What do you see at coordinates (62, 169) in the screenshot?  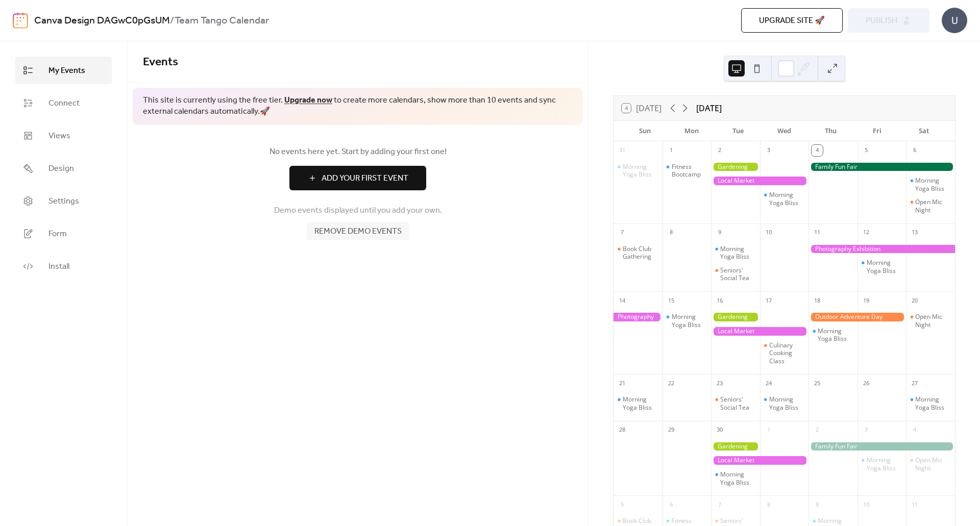 I see `span: Design` at bounding box center [62, 169].